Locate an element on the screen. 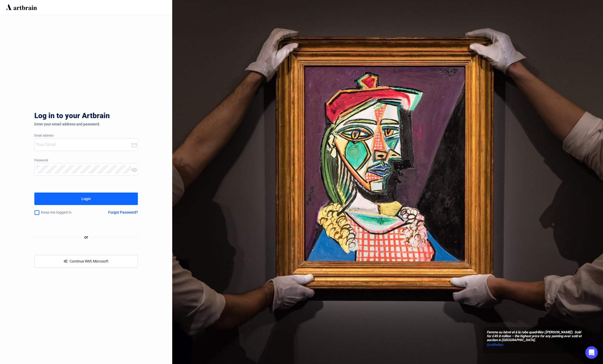 This screenshot has width=603, height=364. div: Log in to your Artbrain is located at coordinates (112, 117).